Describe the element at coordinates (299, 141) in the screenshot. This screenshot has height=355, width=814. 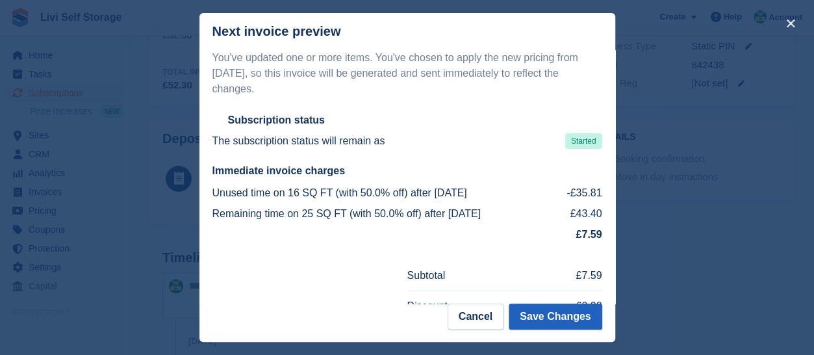
I see `p: The subscription status will remain as` at that location.